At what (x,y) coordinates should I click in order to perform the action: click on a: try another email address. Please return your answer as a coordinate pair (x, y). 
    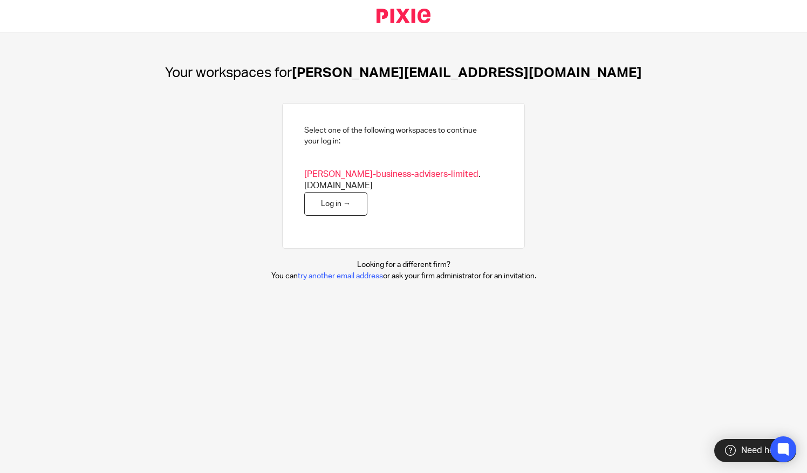
    Looking at the image, I should click on (340, 276).